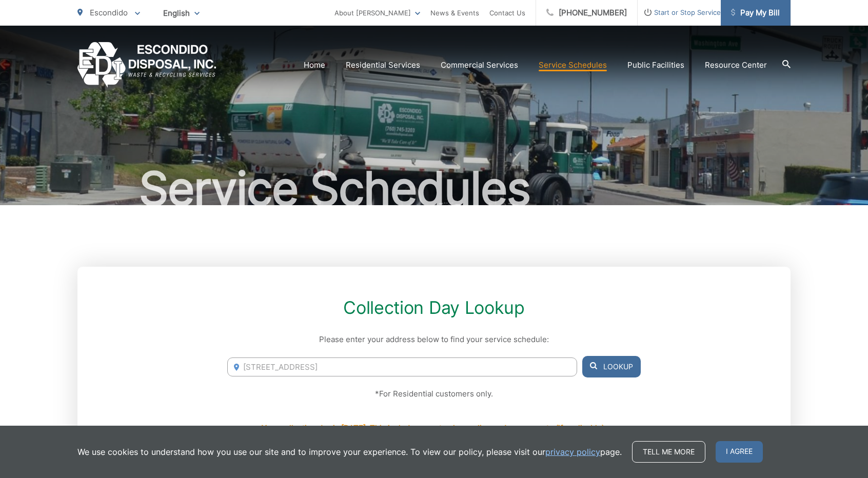  What do you see at coordinates (434, 308) in the screenshot?
I see `h2: Collection Day Lookup` at bounding box center [434, 308].